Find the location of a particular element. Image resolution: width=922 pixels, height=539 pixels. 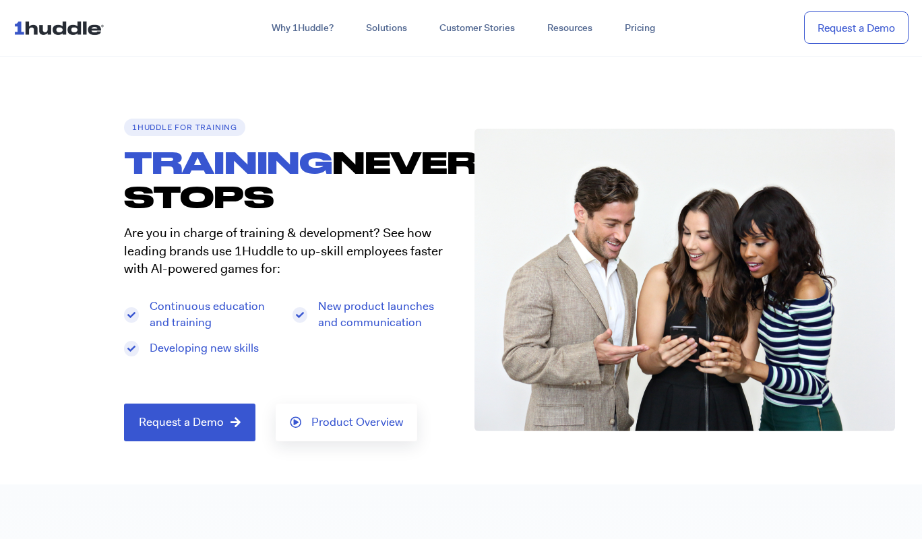

a: Resources is located at coordinates (570, 28).